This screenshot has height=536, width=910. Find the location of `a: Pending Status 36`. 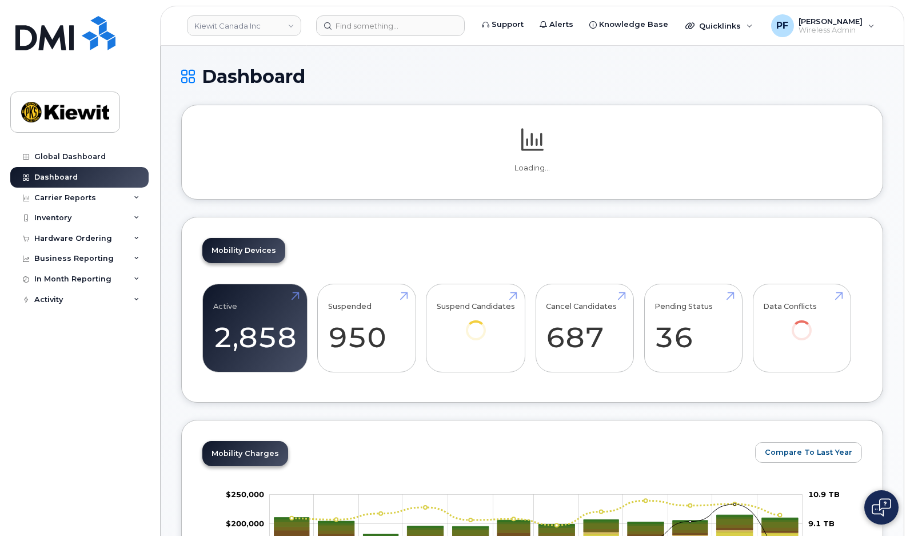

a: Pending Status 36 is located at coordinates (693, 328).